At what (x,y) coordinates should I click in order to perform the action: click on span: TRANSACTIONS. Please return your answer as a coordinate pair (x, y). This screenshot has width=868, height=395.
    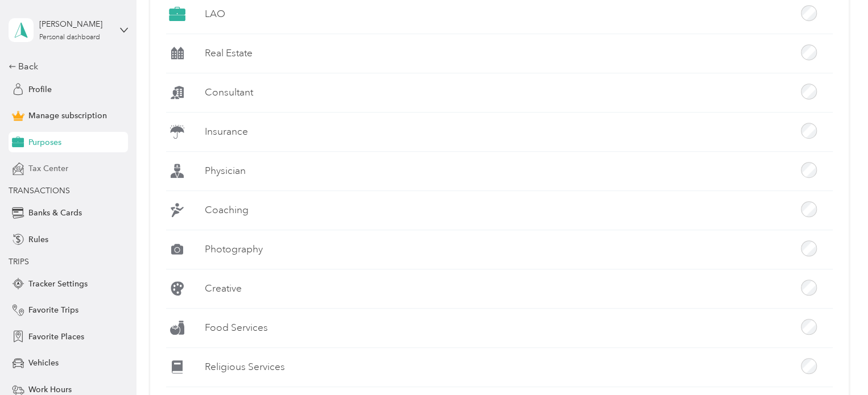
    Looking at the image, I should click on (40, 190).